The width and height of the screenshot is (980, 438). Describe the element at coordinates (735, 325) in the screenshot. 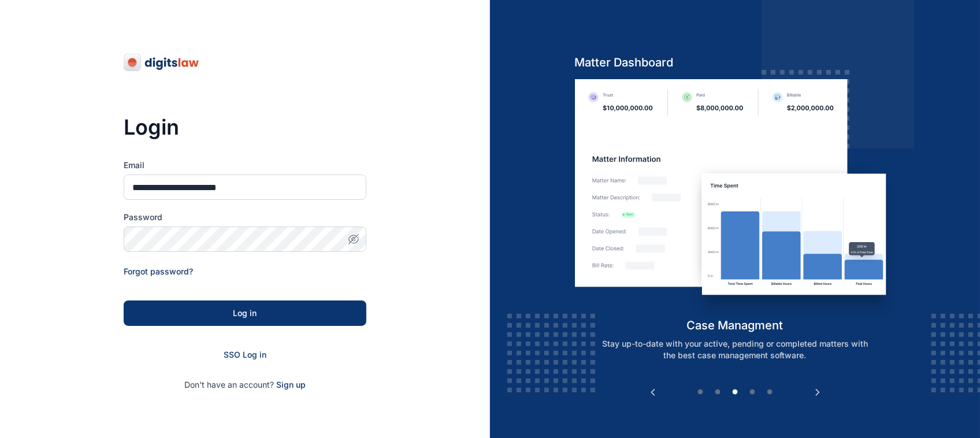

I see `h5: case managment` at that location.